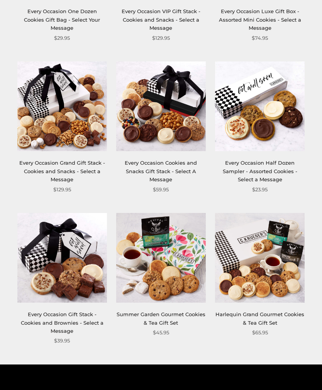  I want to click on img: Every Occasion Cookies and Snacks Gift Stack - Select A Message, so click(161, 107).